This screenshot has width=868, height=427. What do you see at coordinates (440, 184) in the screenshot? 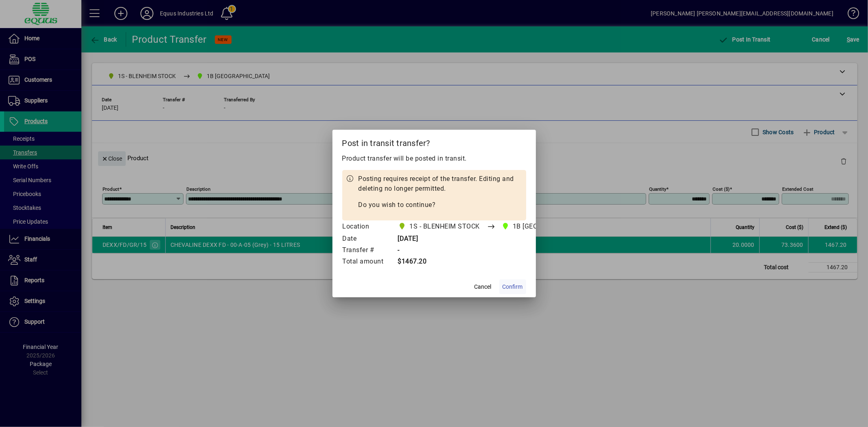
I see `p: Posting requires receipt of the transfer. Editing and deleting no longer permitted.` at bounding box center [440, 184].